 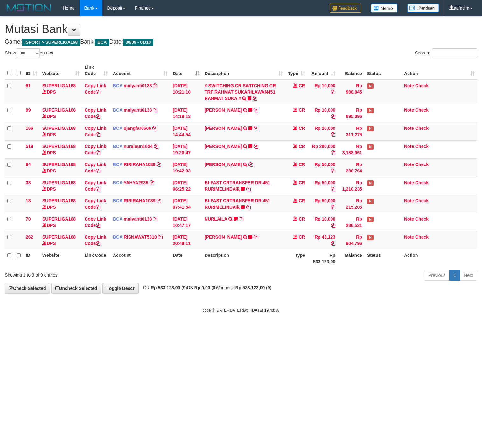 I want to click on th: Amount: activate to sort column ascending, so click(x=322, y=70).